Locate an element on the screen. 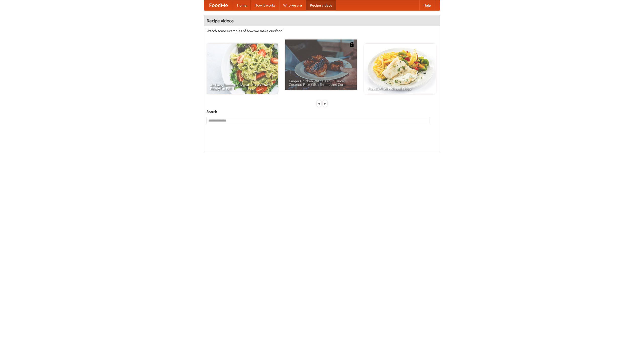 The image size is (644, 356). img: 483408.png is located at coordinates (352, 45).